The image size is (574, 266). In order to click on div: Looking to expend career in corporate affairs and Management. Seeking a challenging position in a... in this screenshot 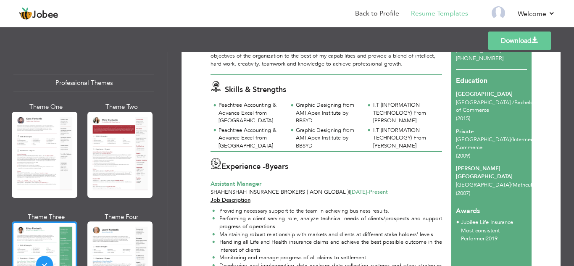, I will do `click(326, 52)`.